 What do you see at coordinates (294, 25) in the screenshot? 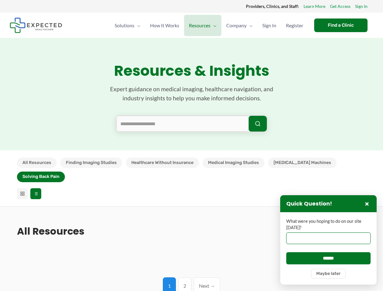
I see `span: Register` at bounding box center [294, 25].